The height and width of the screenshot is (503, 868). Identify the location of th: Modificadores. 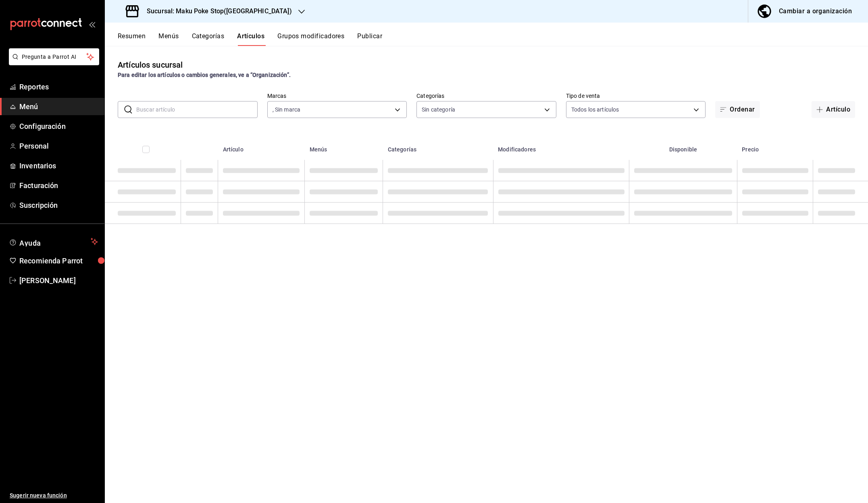
(561, 147).